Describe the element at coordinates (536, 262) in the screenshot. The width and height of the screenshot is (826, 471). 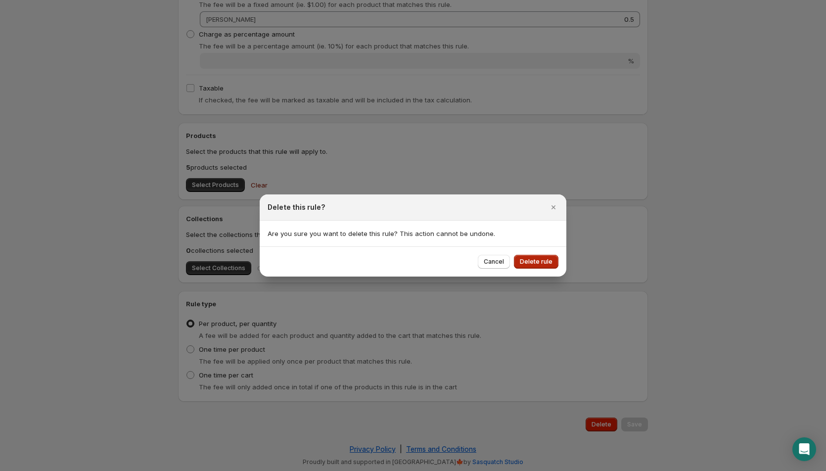
I see `button: Delete rule` at that location.